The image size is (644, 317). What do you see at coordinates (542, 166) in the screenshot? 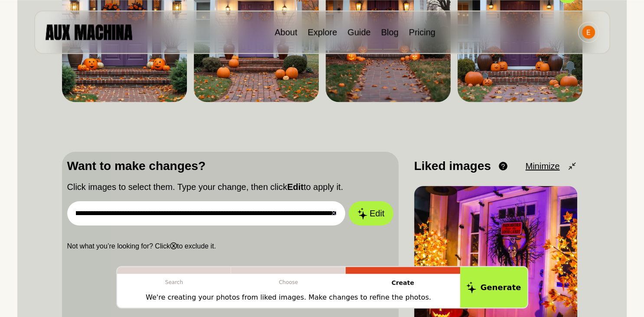
I see `span: Minimize` at bounding box center [542, 166].